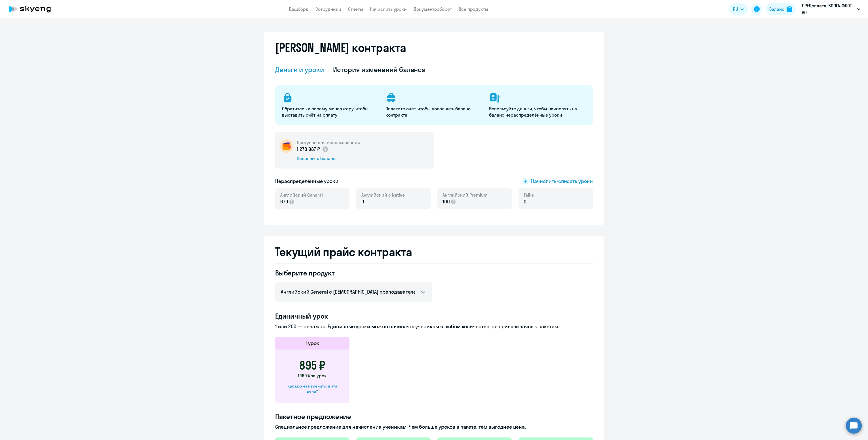 Image resolution: width=868 pixels, height=440 pixels. Describe the element at coordinates (434, 316) in the screenshot. I see `h4: Единичный урок` at that location.